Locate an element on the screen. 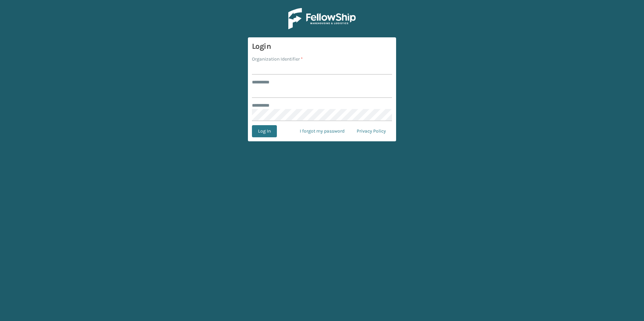  a: I forgot my password is located at coordinates (322, 131).